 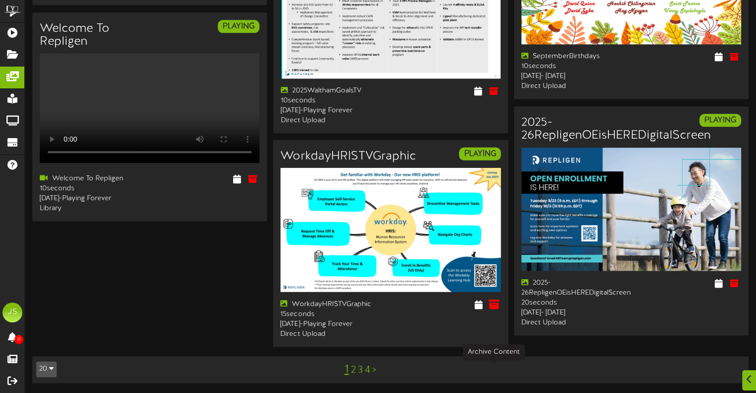 I want to click on div: 2025WalthamGoalsTV, so click(x=332, y=91).